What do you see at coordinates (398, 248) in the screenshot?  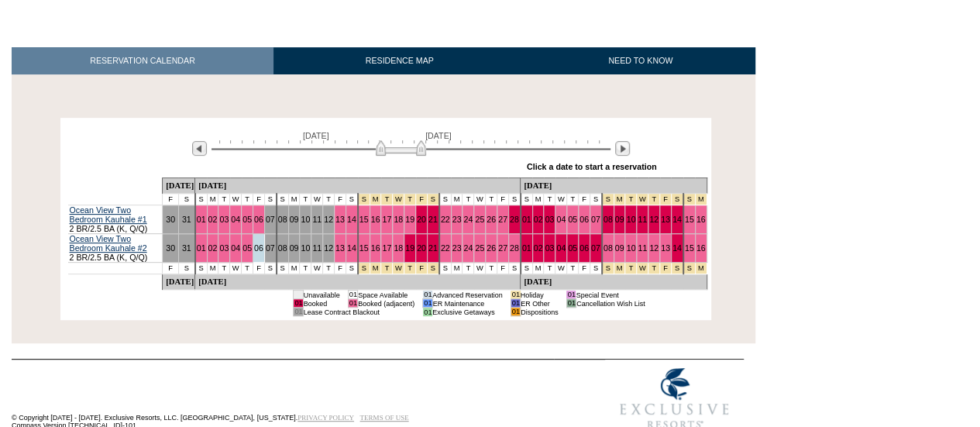 I see `a: 18` at bounding box center [398, 248].